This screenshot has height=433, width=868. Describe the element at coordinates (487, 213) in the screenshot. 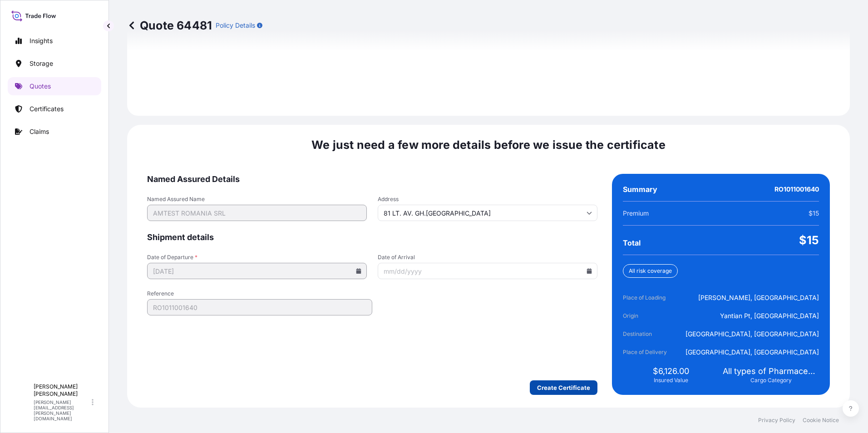

I see `input: Cargo owner address` at that location.